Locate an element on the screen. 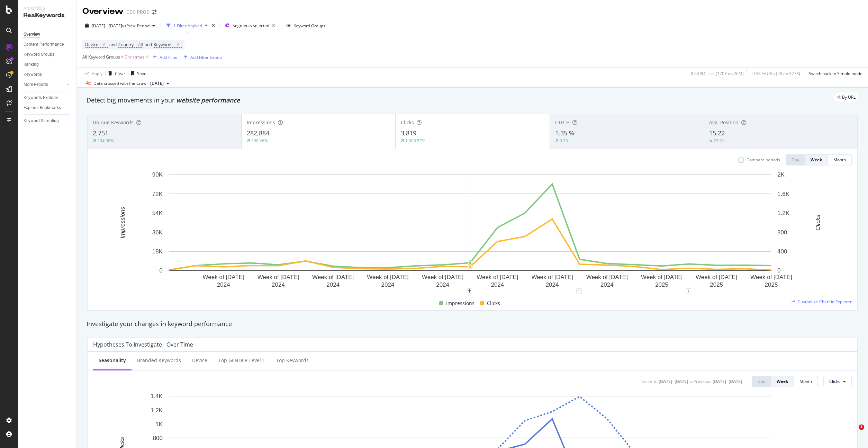 The width and height of the screenshot is (868, 448). text: 1.6K is located at coordinates (784, 194).